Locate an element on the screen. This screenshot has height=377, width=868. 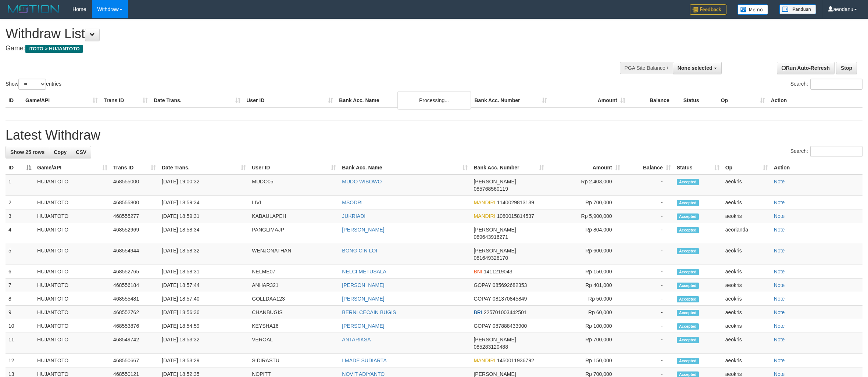
td: Rp 50,000 is located at coordinates (585, 299).